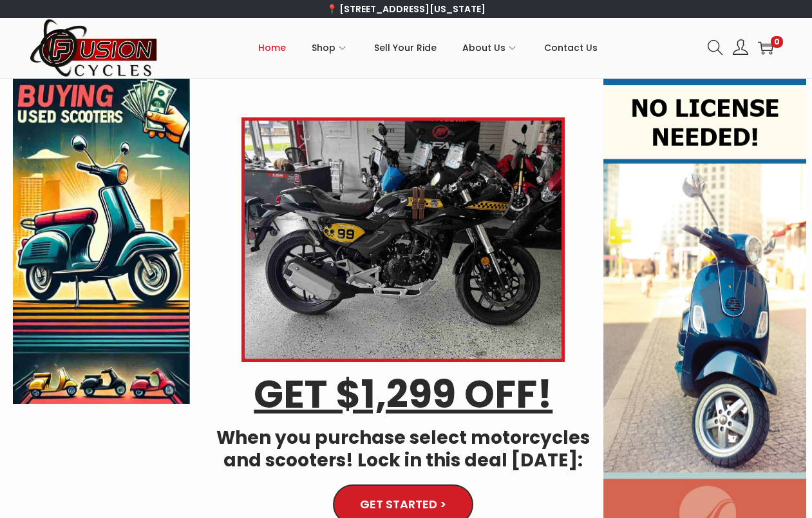  I want to click on span: Contact Us, so click(571, 47).